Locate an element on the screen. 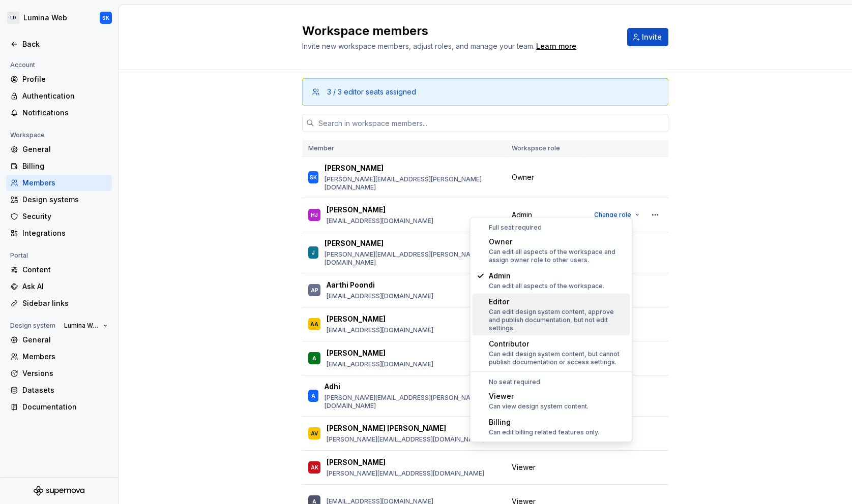  div: LD is located at coordinates (13, 17).